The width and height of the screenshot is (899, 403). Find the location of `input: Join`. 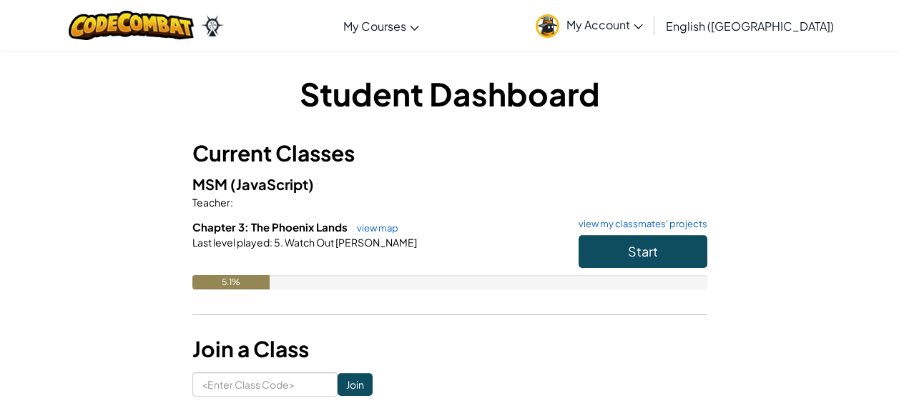

input: Join is located at coordinates (355, 385).